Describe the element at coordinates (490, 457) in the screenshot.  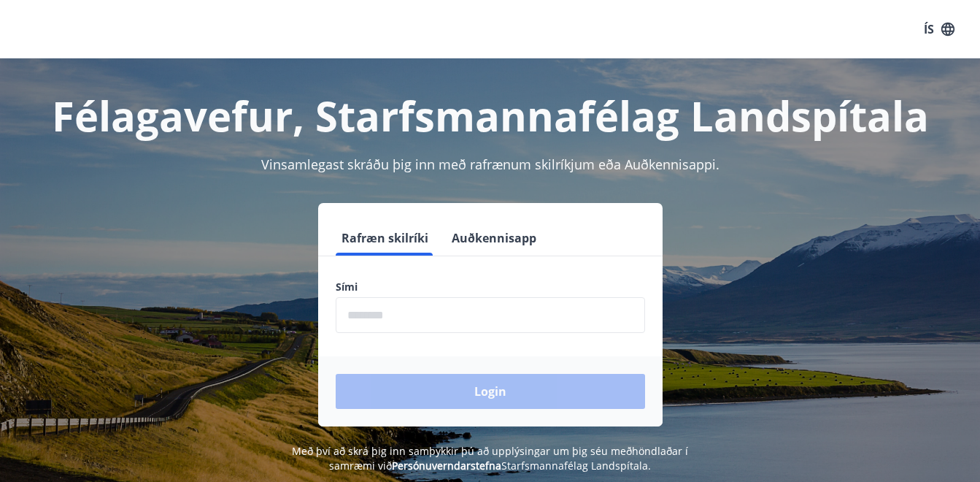
I see `span: Með því að skrá þig inn samþykkir þú að upplýsingar um þig séu meðhöndlaðar í samræmi við Starfsm...` at that location.